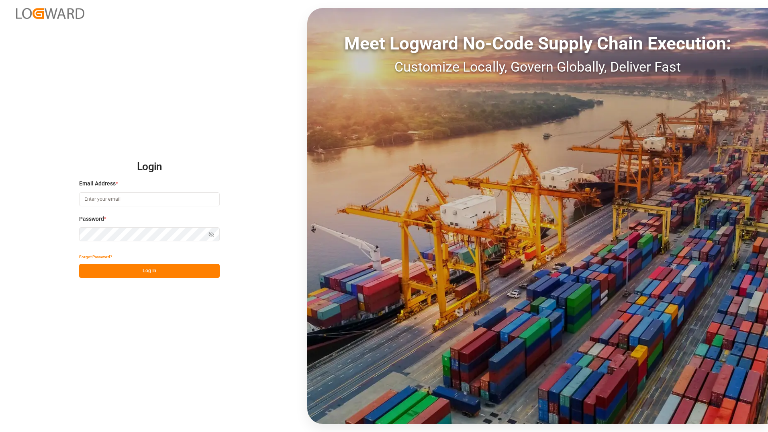  What do you see at coordinates (96, 256) in the screenshot?
I see `button: Forgot Password?` at bounding box center [96, 256].